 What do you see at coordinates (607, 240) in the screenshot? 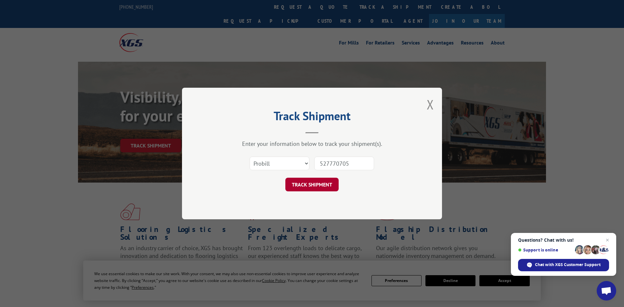
I see `span: Close chat` at bounding box center [607, 240].